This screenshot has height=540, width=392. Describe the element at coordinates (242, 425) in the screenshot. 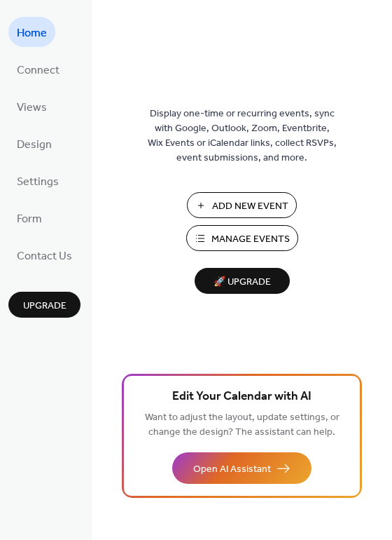

I see `span: Want to adjust the layout, update settings, or change the design? The assistant can help.` at that location.